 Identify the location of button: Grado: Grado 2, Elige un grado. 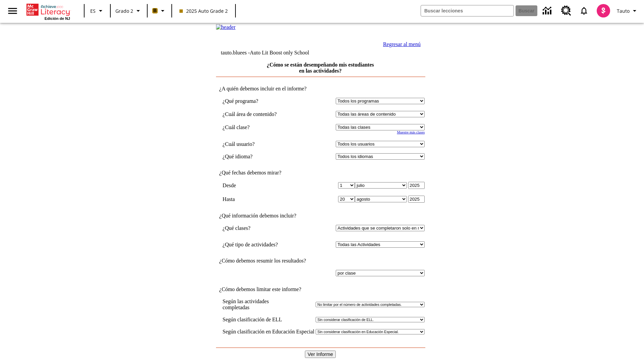
(129, 11).